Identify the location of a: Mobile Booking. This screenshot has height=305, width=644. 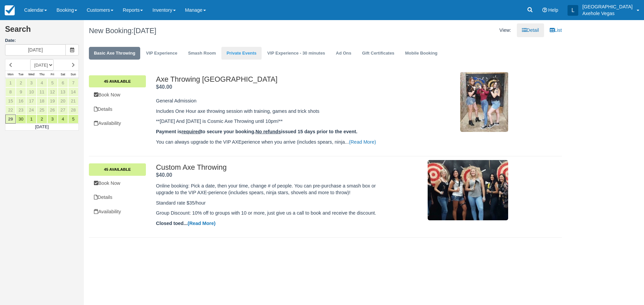
(421, 53).